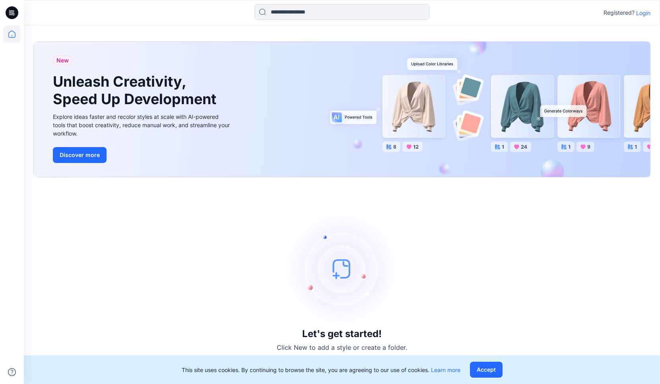 This screenshot has height=384, width=660. I want to click on button: Accept, so click(486, 370).